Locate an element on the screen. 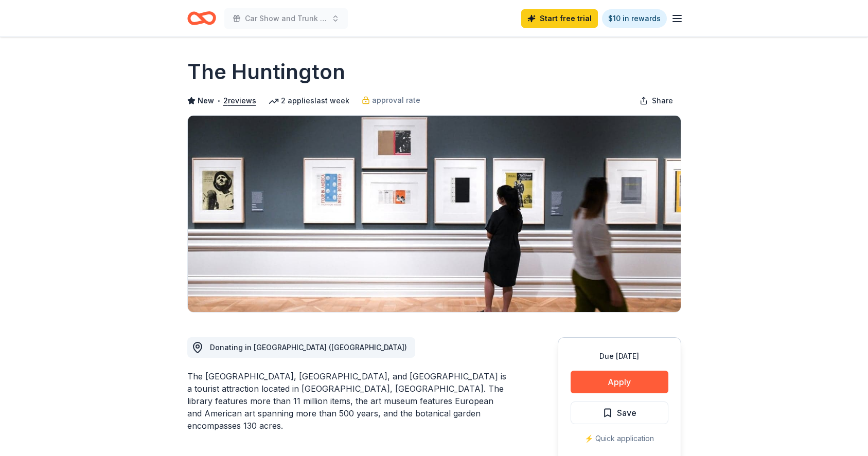 The image size is (868, 456). img: Image for The Huntington is located at coordinates (435, 214).